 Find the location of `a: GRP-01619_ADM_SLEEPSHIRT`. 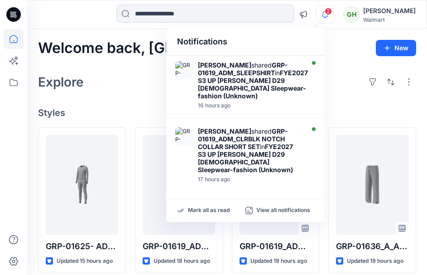

a: GRP-01619_ADM_SLEEPSHIRT is located at coordinates (179, 185).